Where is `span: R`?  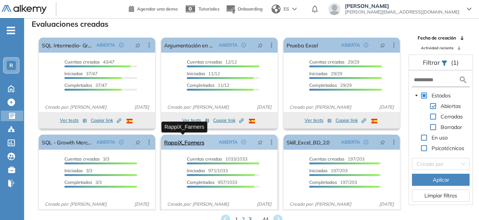
span: R is located at coordinates (11, 66).